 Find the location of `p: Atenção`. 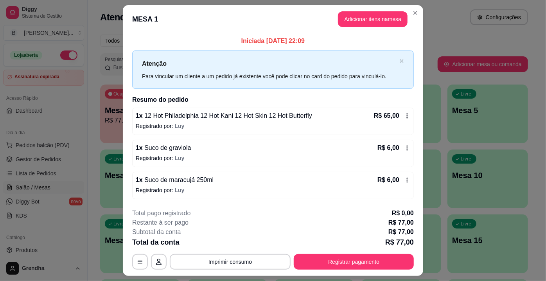

p: Atenção is located at coordinates (269, 63).